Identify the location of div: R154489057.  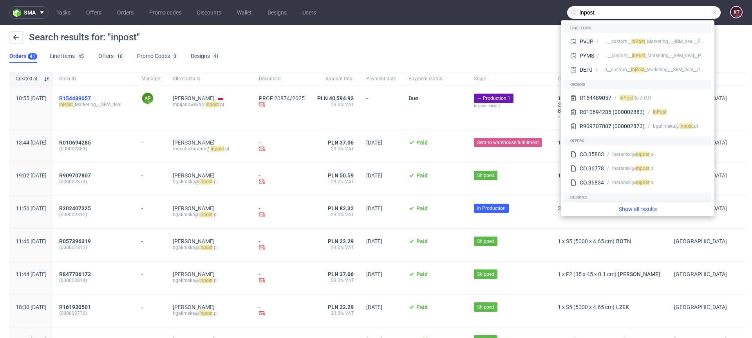
(595, 98).